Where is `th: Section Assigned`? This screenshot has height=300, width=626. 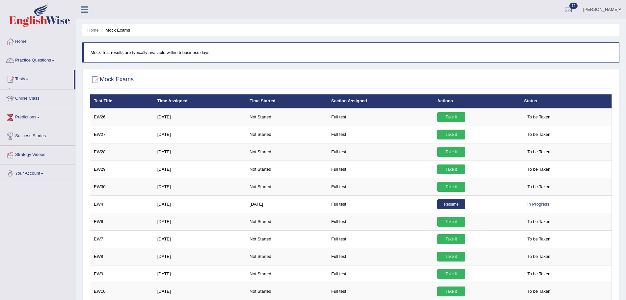
th: Section Assigned is located at coordinates (381, 101).